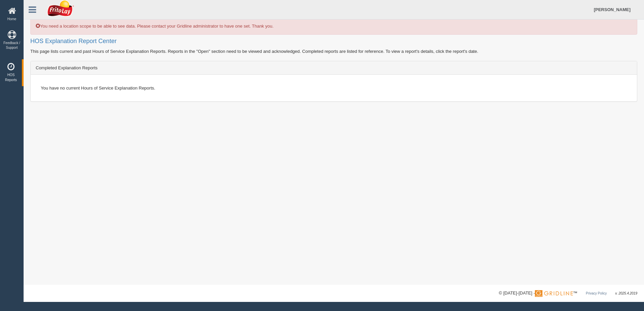  I want to click on a: Privacy Policy, so click(596, 293).